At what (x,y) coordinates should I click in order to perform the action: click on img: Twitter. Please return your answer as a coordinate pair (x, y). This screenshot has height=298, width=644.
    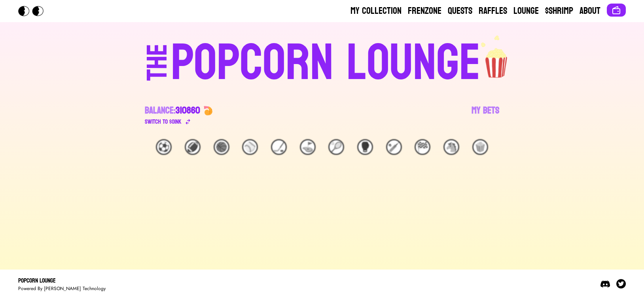
    Looking at the image, I should click on (622, 284).